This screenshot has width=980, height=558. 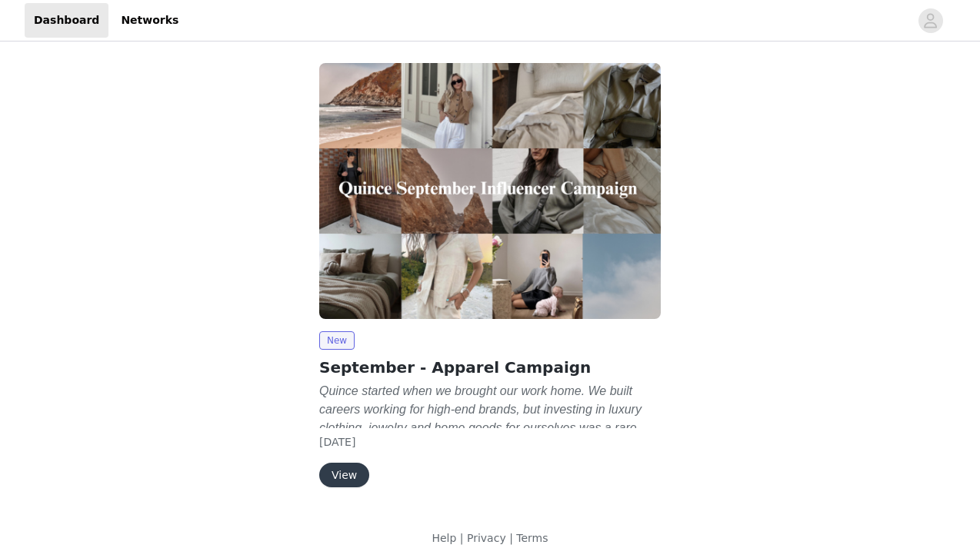 I want to click on div: avatar, so click(x=929, y=21).